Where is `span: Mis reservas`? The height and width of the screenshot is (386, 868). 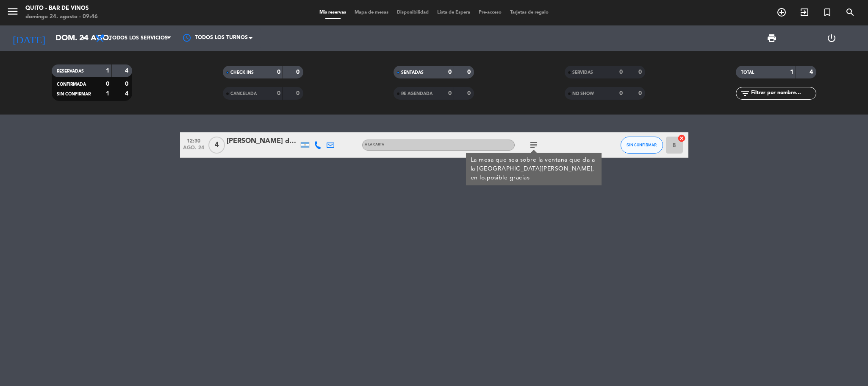
span: Mis reservas is located at coordinates (333, 12).